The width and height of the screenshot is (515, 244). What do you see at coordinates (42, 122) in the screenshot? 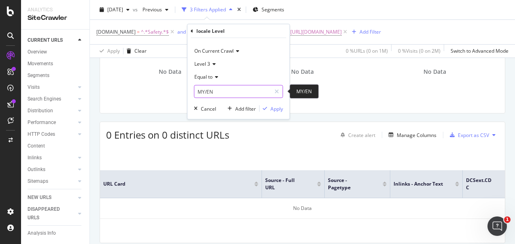
I see `div: Performance` at bounding box center [42, 122].